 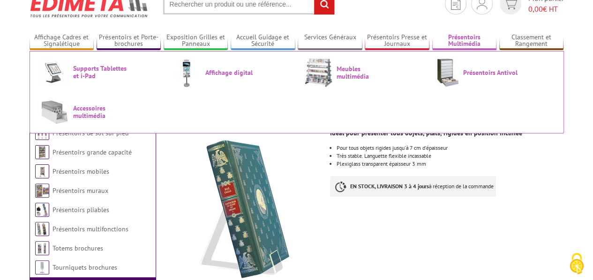 What do you see at coordinates (187, 73) in the screenshot?
I see `img: Affichage digital` at bounding box center [187, 73].